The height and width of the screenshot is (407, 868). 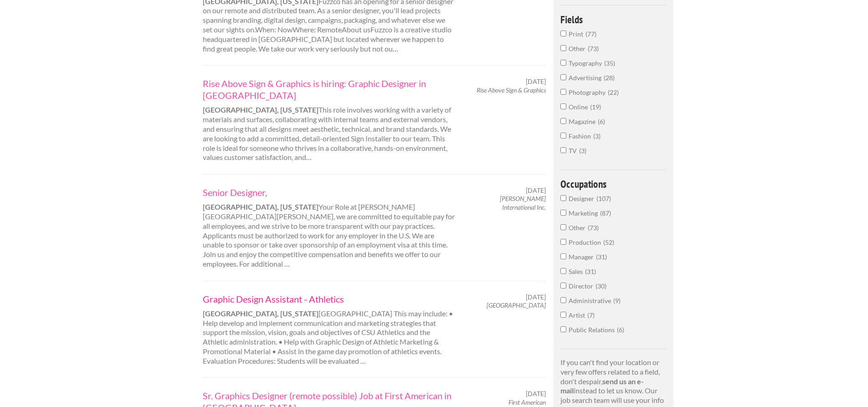 What do you see at coordinates (563, 150) in the screenshot?
I see `input: TV3` at bounding box center [563, 150].